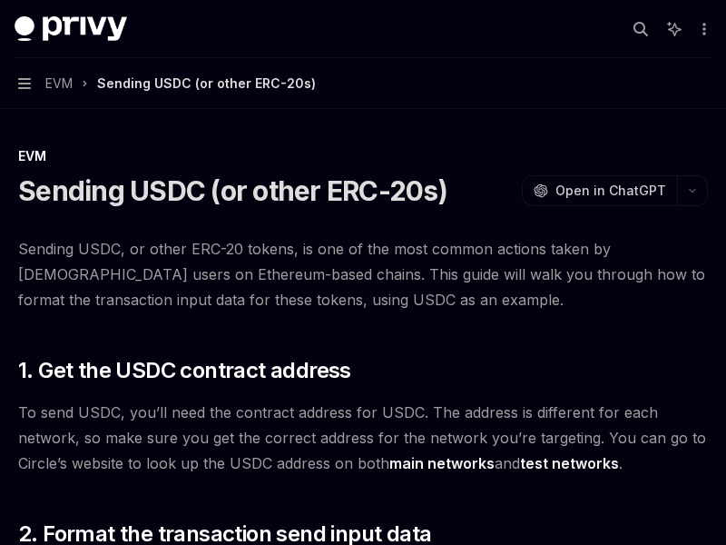 Image resolution: width=726 pixels, height=545 pixels. What do you see at coordinates (184, 371) in the screenshot?
I see `span: 1. Get the USDC contract address` at bounding box center [184, 371].